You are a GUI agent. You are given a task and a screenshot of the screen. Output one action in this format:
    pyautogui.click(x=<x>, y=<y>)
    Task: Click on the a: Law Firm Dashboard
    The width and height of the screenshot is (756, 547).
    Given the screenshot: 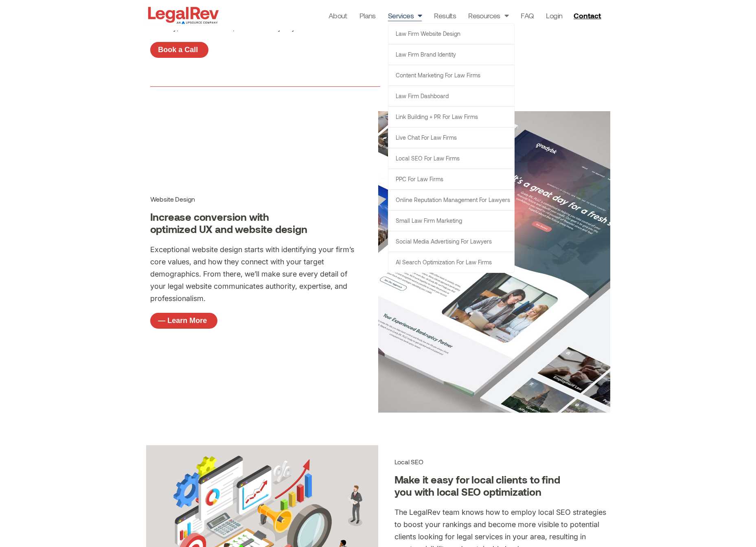 What is the action you would take?
    pyautogui.click(x=451, y=96)
    